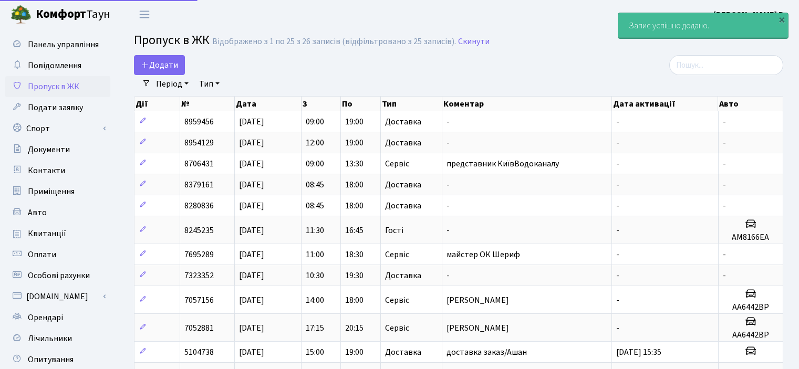 This screenshot has width=799, height=369. I want to click on span: 19:30, so click(354, 276).